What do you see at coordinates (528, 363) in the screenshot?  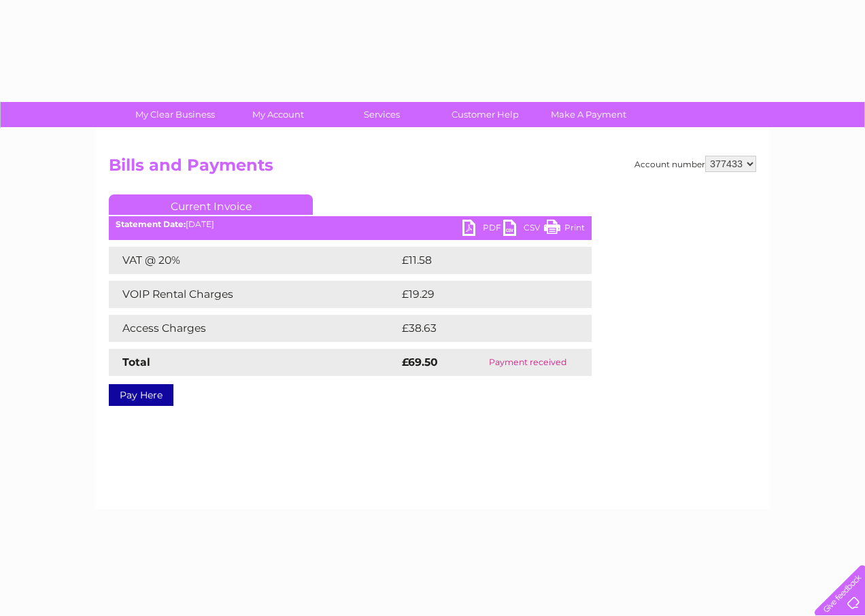 I see `td: Payment received` at bounding box center [528, 363].